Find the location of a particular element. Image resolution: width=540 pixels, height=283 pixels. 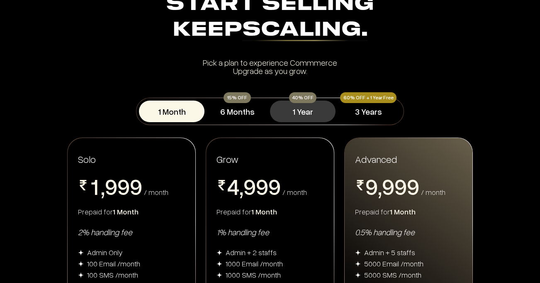

div: Admin + 5 staffs is located at coordinates (390, 252).